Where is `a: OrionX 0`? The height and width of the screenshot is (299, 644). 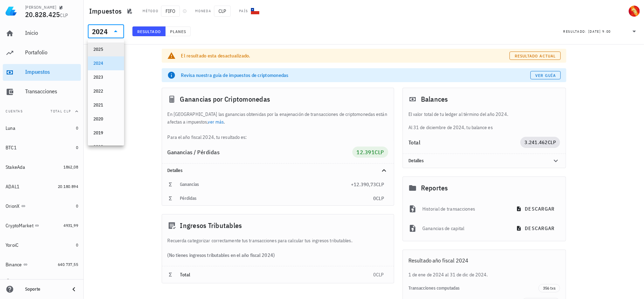
a: OrionX 0 is located at coordinates (42, 206).